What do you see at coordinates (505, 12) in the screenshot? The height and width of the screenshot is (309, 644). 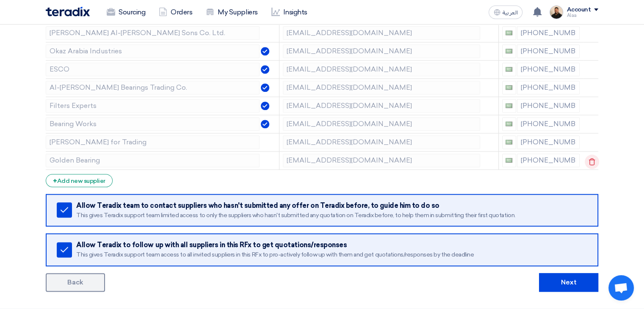 I see `button: العربية` at bounding box center [505, 12].